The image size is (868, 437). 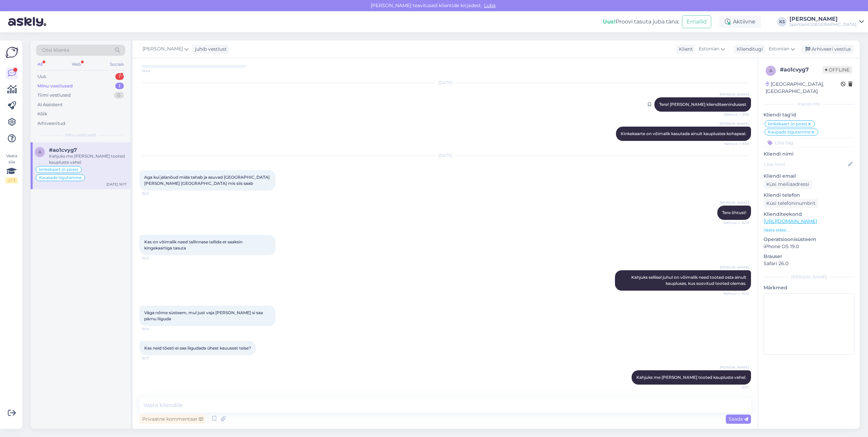 I want to click on span: 16:12, so click(x=154, y=193).